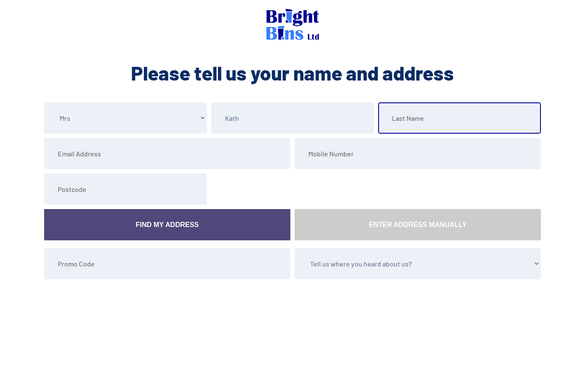 Image resolution: width=585 pixels, height=383 pixels. What do you see at coordinates (418, 224) in the screenshot?
I see `a: Enter Address Manually` at bounding box center [418, 224].